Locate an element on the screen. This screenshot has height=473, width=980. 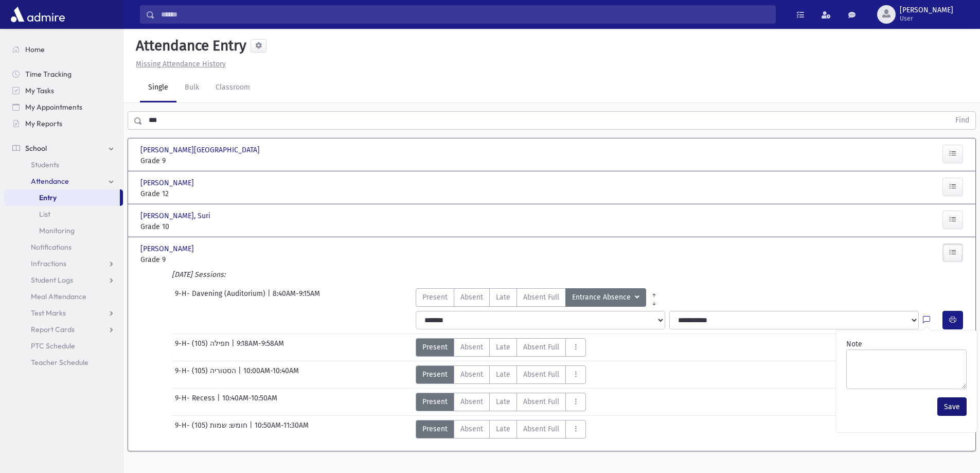
button: Save is located at coordinates (952, 407).